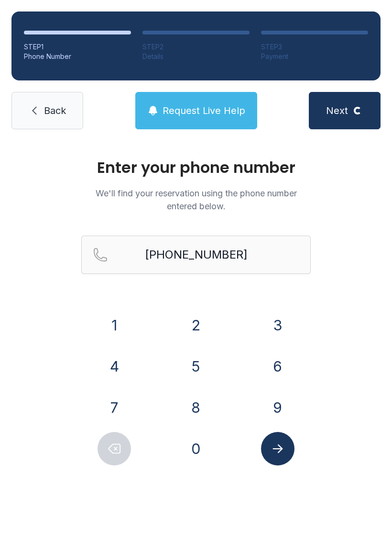 Image resolution: width=392 pixels, height=544 pixels. I want to click on button: 9, so click(278, 407).